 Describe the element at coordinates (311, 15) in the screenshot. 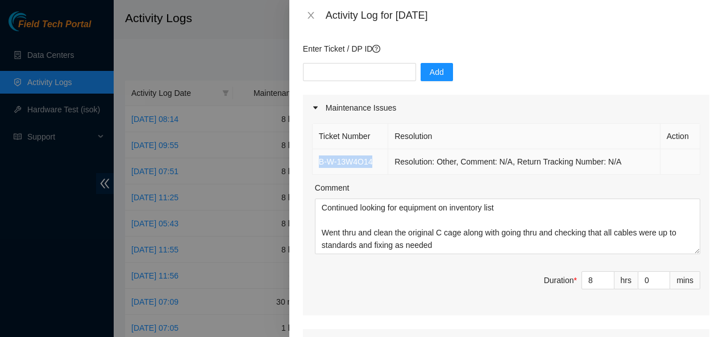

I see `span: close` at that location.